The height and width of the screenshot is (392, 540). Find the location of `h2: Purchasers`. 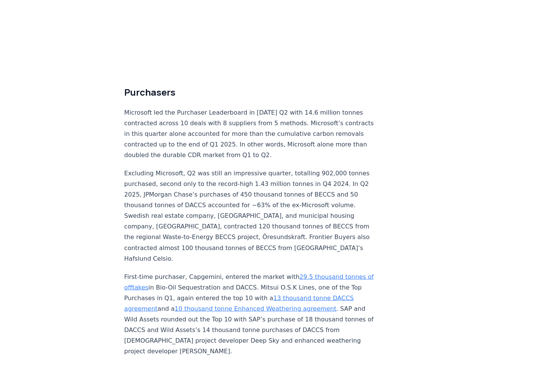

h2: Purchasers is located at coordinates (250, 93).